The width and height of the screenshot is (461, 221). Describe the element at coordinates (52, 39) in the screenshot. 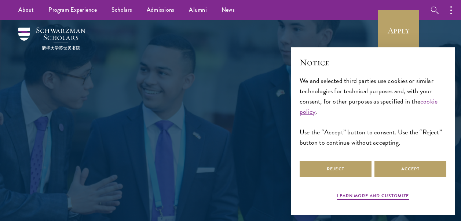

I see `img: Schwarzman Scholars` at that location.